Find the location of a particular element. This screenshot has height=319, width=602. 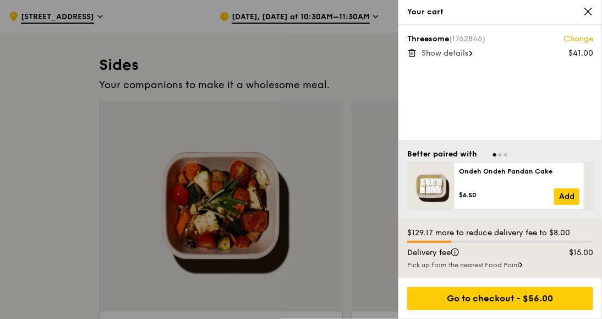

span: Go to slide 3 is located at coordinates (506, 155).